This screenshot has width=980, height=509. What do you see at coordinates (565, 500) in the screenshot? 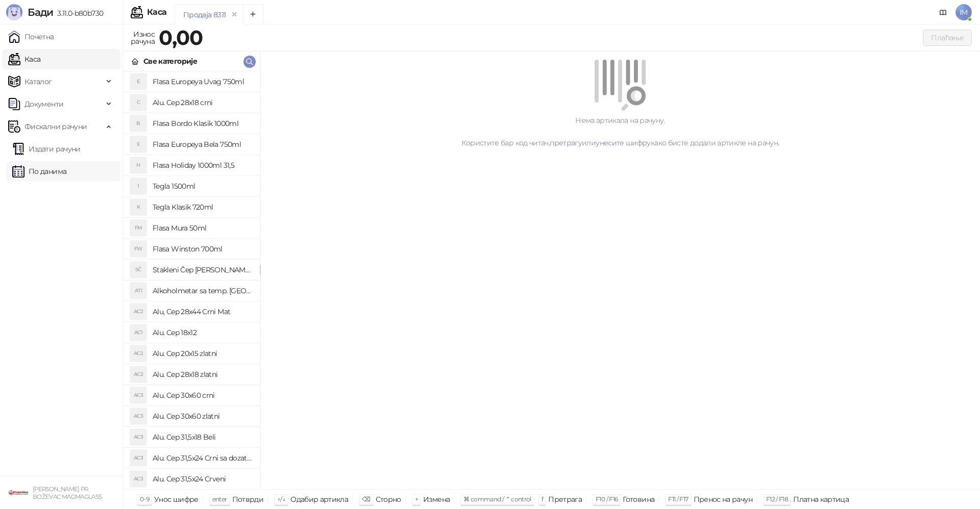
I see `div: Претрага` at bounding box center [565, 500].